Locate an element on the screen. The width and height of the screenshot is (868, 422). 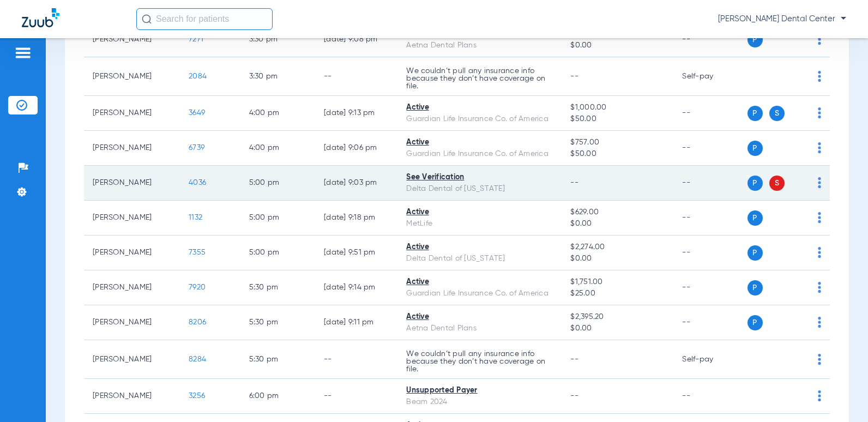
div: See Verification is located at coordinates (479, 177).